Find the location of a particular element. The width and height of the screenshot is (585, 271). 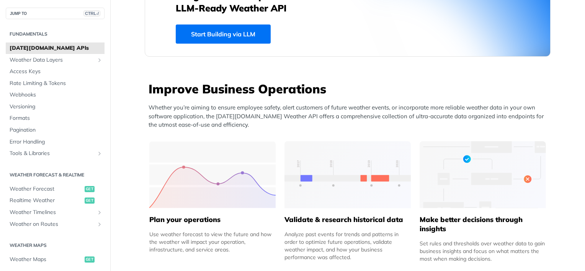

span: CTRL-/ is located at coordinates (92, 13).